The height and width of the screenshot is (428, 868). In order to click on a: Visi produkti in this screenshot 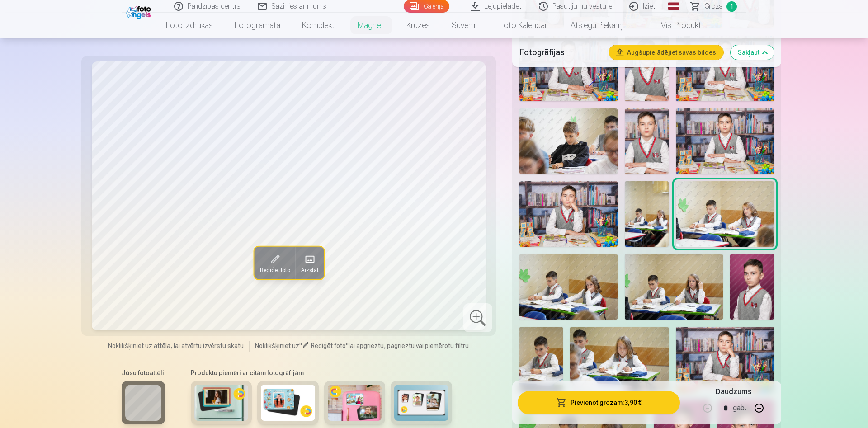, I will do `click(675, 25)`.